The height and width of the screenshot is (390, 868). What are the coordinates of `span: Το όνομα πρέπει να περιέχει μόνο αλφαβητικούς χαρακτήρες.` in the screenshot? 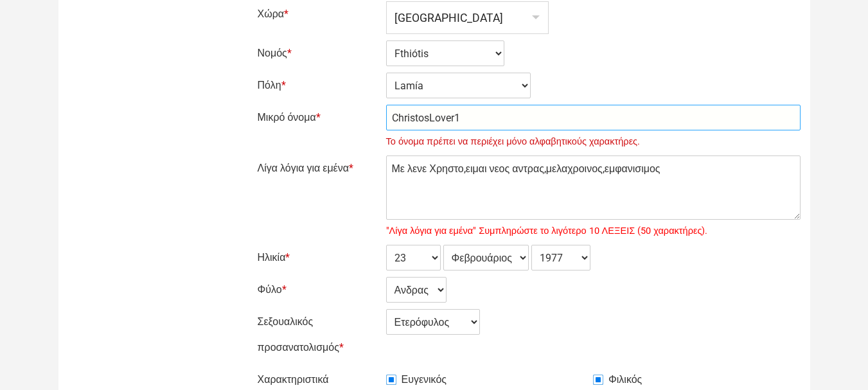 It's located at (593, 142).